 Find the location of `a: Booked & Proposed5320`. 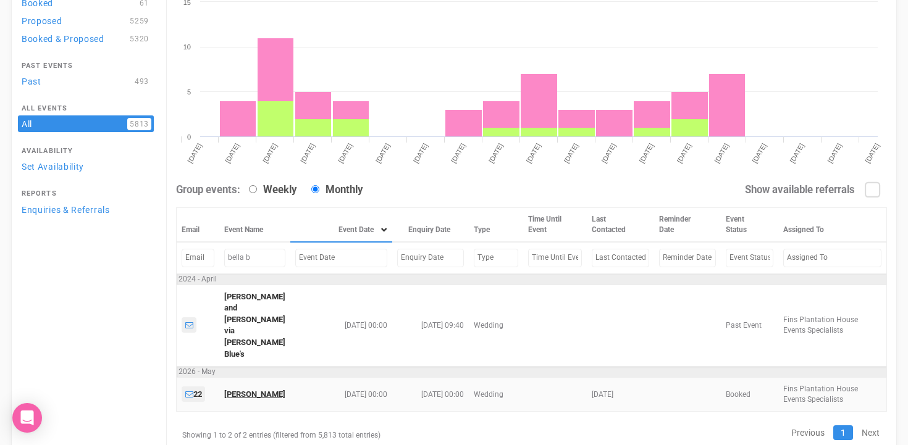

a: Booked & Proposed5320 is located at coordinates (86, 38).